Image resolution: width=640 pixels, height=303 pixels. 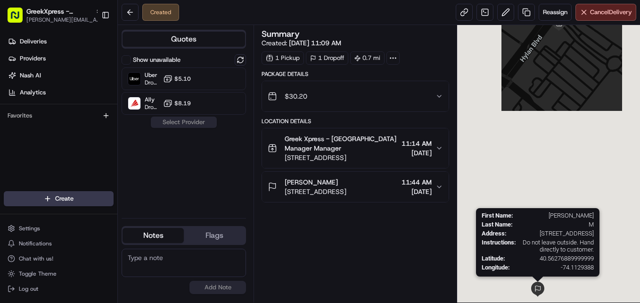 What do you see at coordinates (33, 41) in the screenshot?
I see `span: Deliveries` at bounding box center [33, 41].